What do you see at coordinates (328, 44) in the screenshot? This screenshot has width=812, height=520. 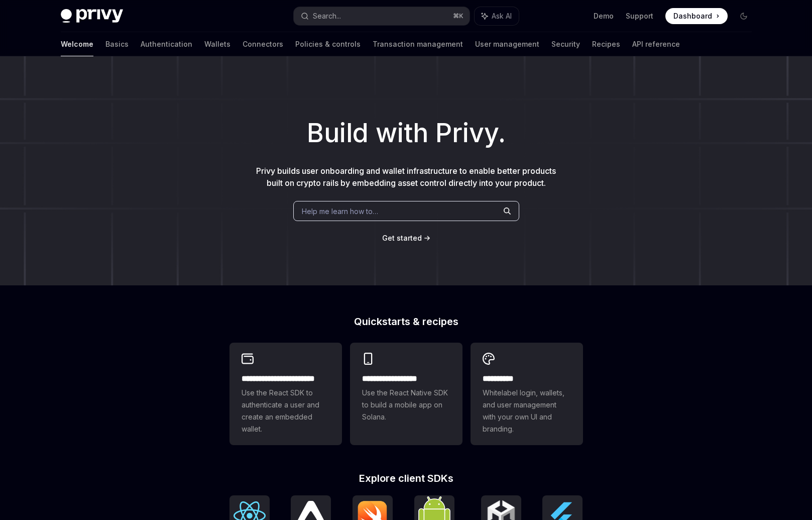 I see `a: Policies & controls` at bounding box center [328, 44].